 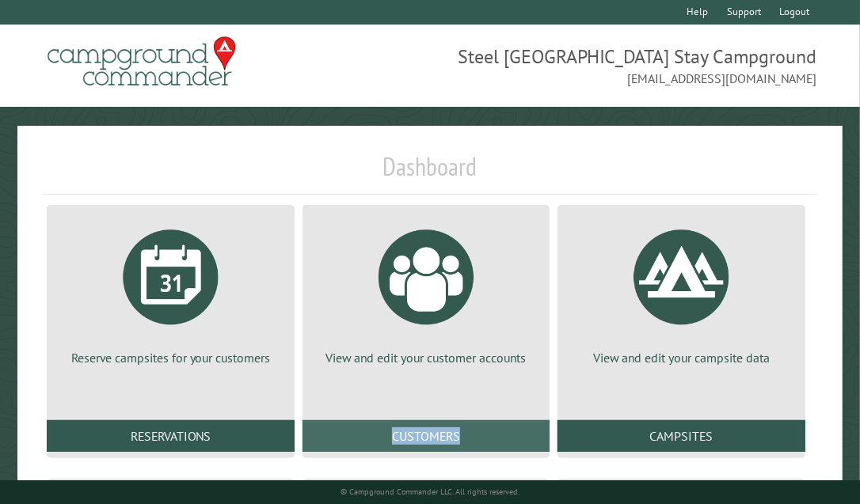 What do you see at coordinates (681, 292) in the screenshot?
I see `a: View and edit your campsite data` at bounding box center [681, 292].